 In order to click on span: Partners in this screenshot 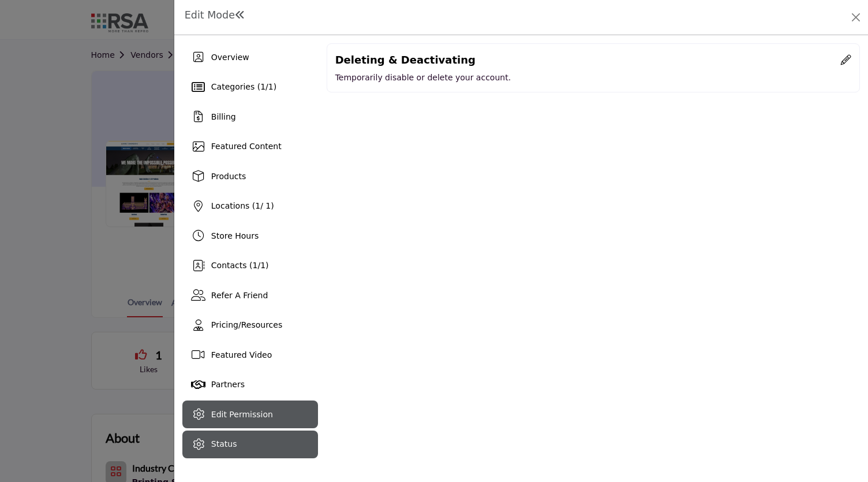, I will do `click(228, 384)`.